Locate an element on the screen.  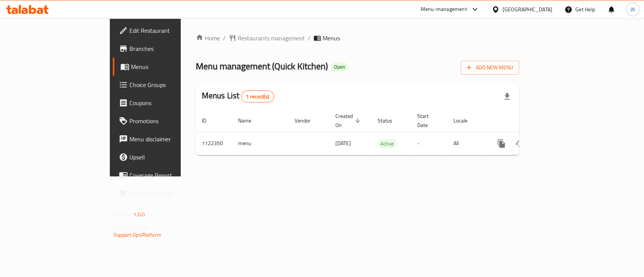
a: Promotions is located at coordinates (165, 121).